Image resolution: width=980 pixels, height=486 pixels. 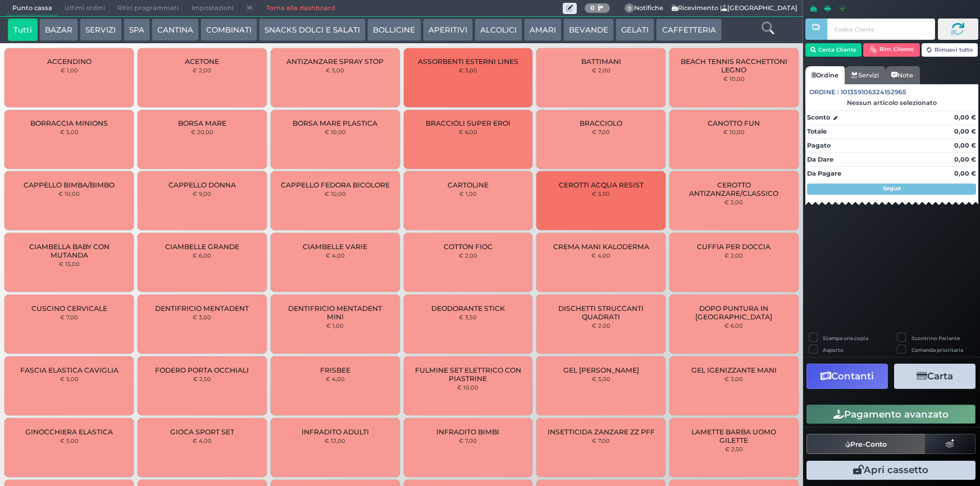 What do you see at coordinates (22, 30) in the screenshot?
I see `button: Tutti` at bounding box center [22, 30].